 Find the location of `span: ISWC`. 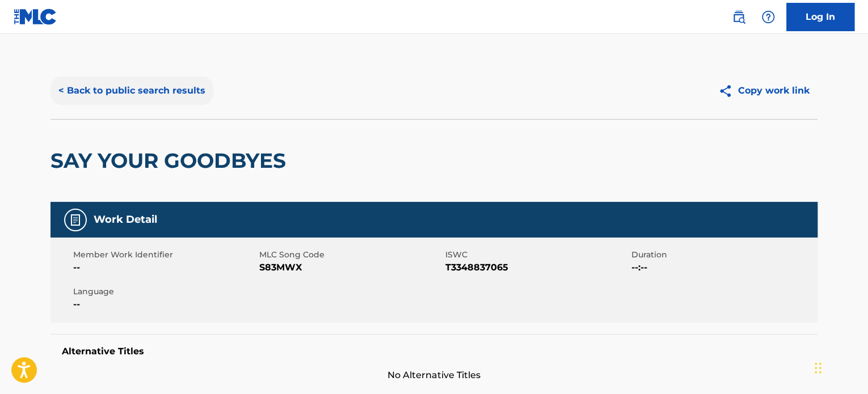

span: ISWC is located at coordinates (536, 254).